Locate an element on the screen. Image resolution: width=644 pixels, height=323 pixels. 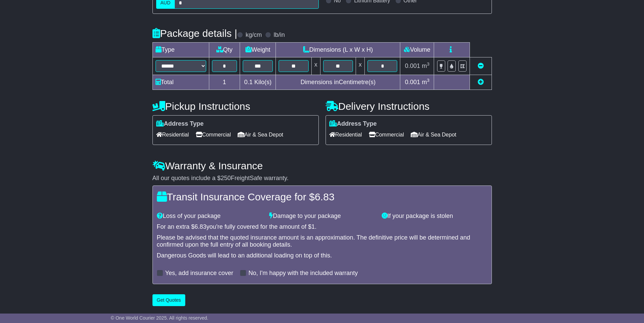
label: kg/cm is located at coordinates (254, 35).